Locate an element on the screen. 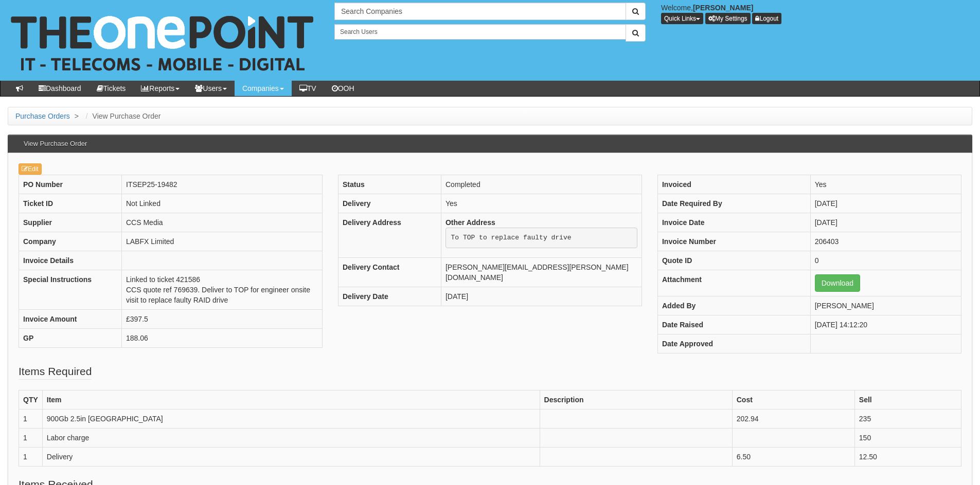 The image size is (980, 485). th: Cost is located at coordinates (793, 400).